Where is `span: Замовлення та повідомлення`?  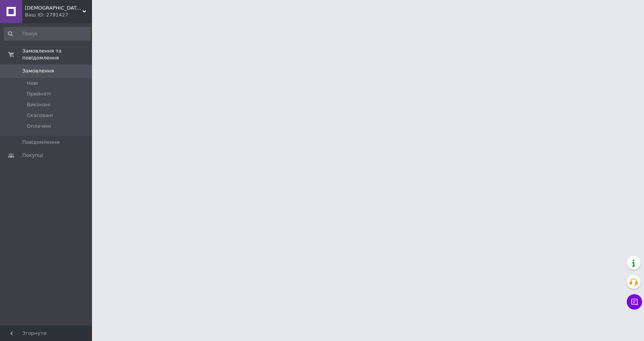 span: Замовлення та повідомлення is located at coordinates (57, 55).